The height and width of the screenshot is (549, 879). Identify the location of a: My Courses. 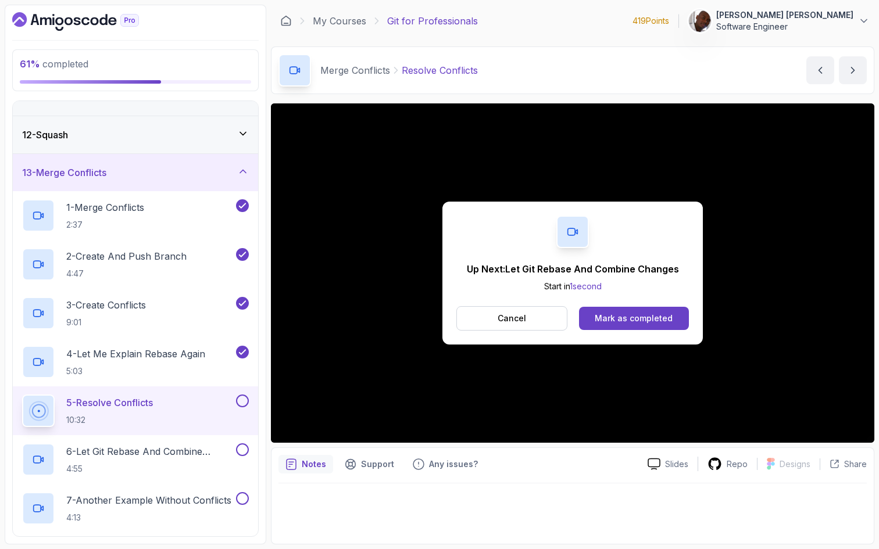
(339, 21).